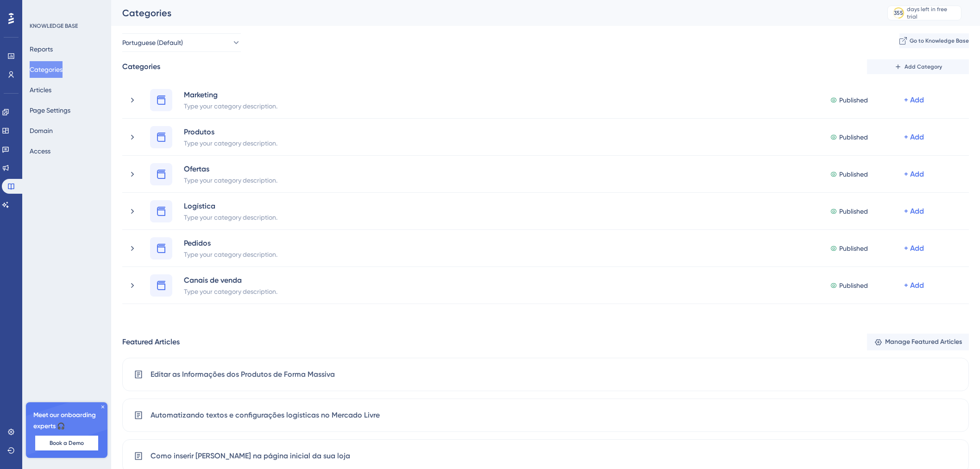 The height and width of the screenshot is (469, 980). What do you see at coordinates (182, 43) in the screenshot?
I see `button: Portuguese (Default)` at bounding box center [182, 43].